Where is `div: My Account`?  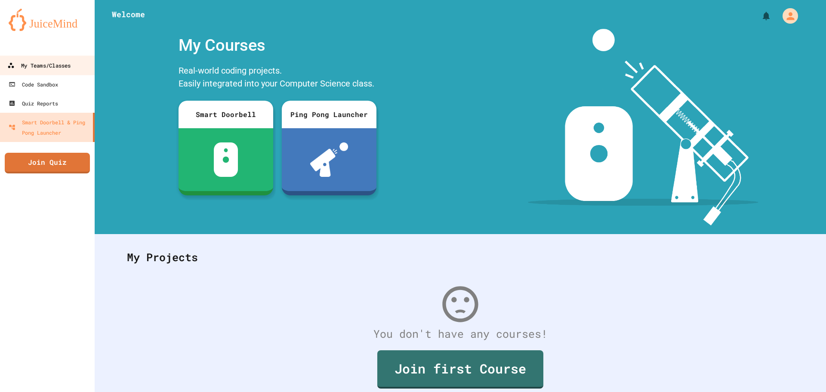 div: My Account is located at coordinates (787, 16).